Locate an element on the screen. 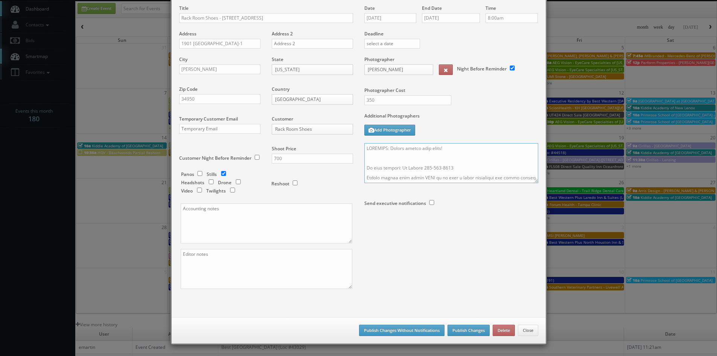  label: Shoot Price is located at coordinates (284, 148).